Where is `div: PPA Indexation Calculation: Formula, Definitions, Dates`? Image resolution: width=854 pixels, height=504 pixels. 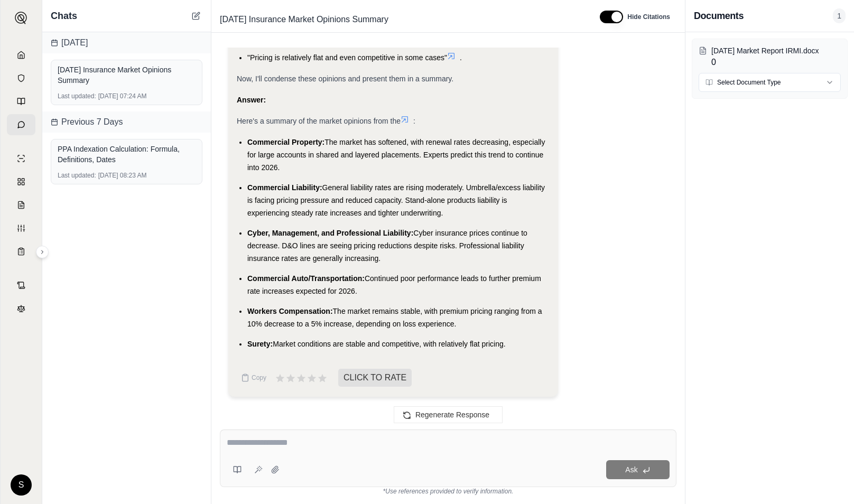
div: PPA Indexation Calculation: Formula, Definitions, Dates is located at coordinates (126, 154).